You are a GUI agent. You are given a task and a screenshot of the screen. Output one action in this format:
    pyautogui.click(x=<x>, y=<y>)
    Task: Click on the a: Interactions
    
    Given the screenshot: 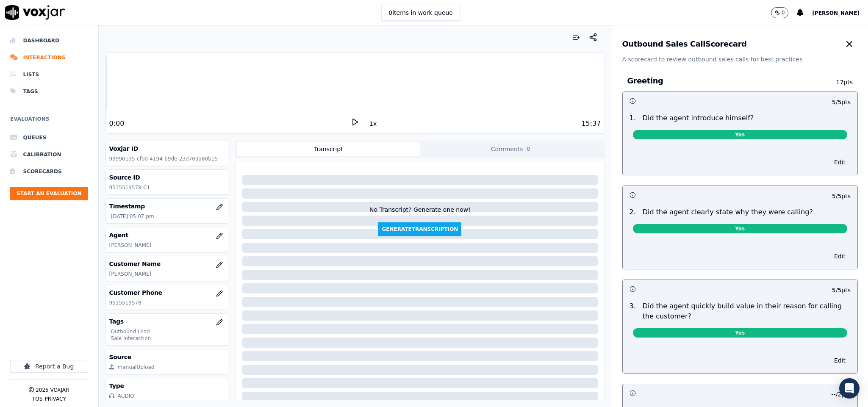 What is the action you would take?
    pyautogui.click(x=49, y=58)
    